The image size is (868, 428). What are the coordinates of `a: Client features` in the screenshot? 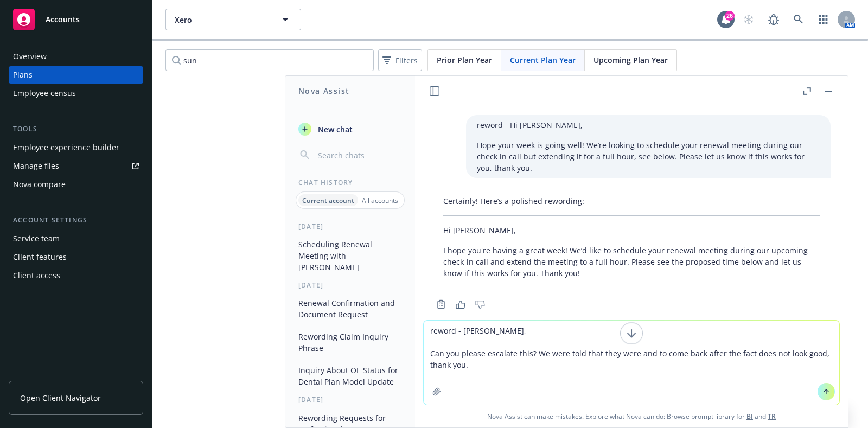 It's located at (76, 257).